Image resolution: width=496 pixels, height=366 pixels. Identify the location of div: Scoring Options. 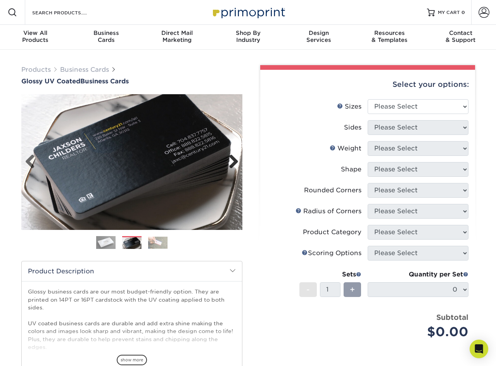
(332, 253).